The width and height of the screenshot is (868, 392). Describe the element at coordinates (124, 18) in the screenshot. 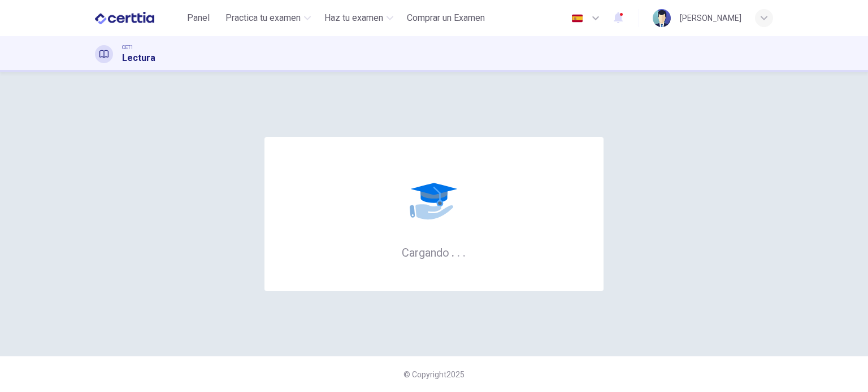

I see `img: CERTTIA logo` at that location.